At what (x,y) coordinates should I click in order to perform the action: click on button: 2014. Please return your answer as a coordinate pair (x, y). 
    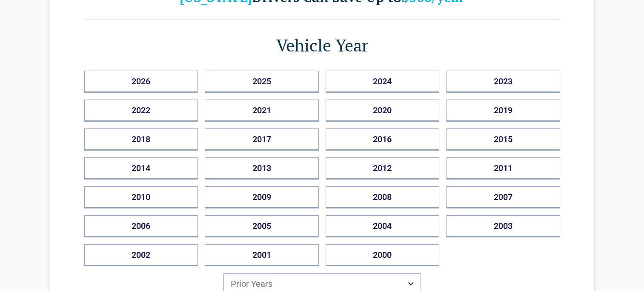
    Looking at the image, I should click on (141, 169).